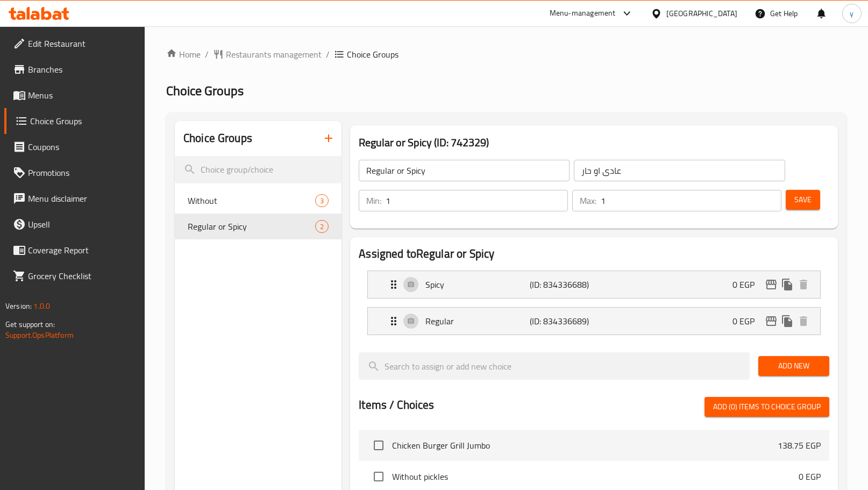 Image resolution: width=868 pixels, height=490 pixels. I want to click on span: Restaurants management, so click(273, 54).